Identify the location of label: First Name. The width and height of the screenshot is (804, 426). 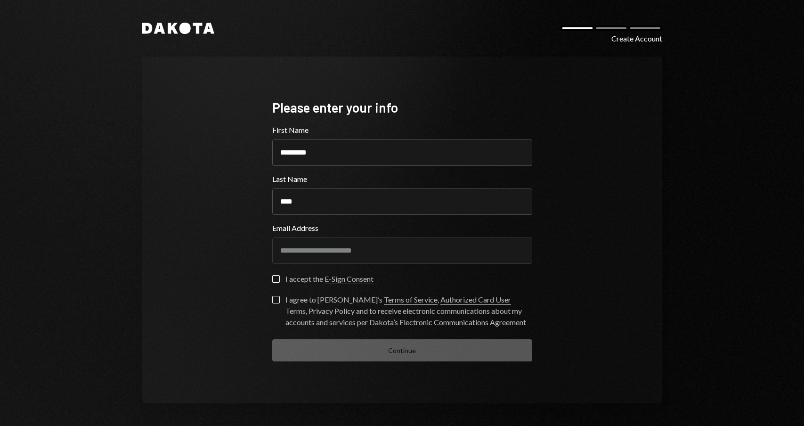
(402, 130).